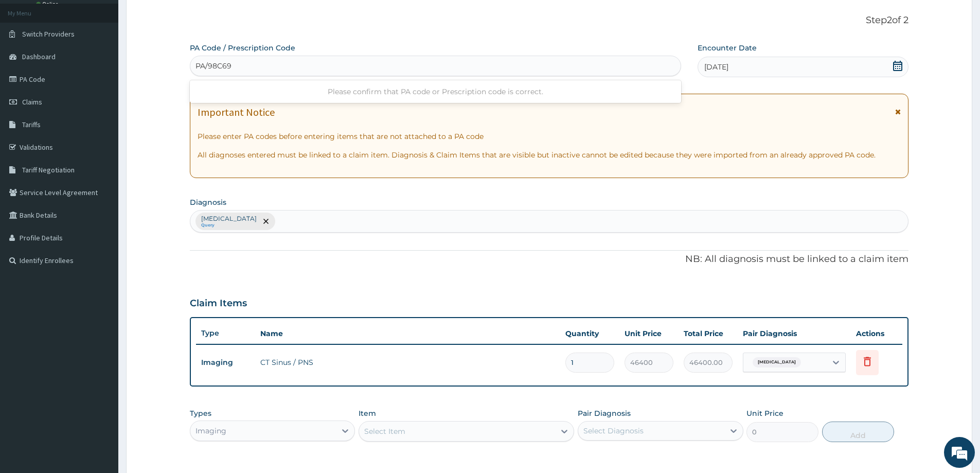 Image resolution: width=980 pixels, height=473 pixels. Describe the element at coordinates (407, 333) in the screenshot. I see `th: Name` at that location.